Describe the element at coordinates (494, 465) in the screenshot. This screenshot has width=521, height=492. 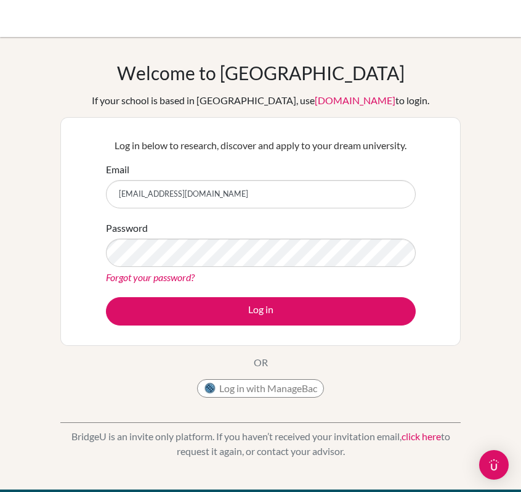
I see `div: Open Intercom Messenger` at that location.